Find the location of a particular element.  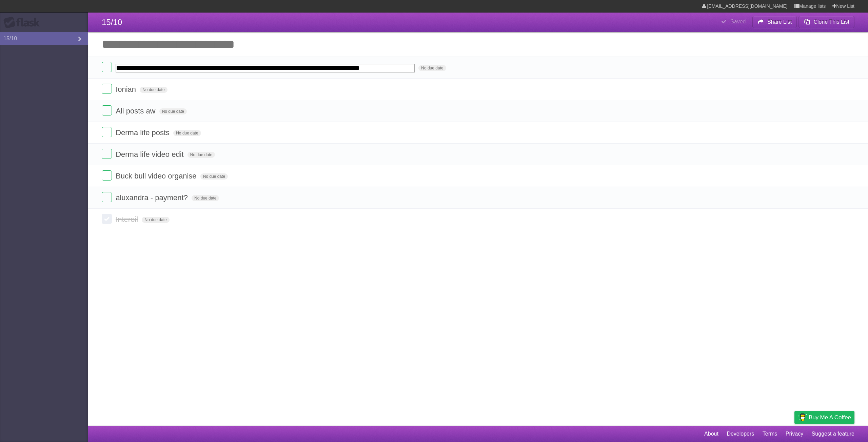

a: About is located at coordinates (711, 434).